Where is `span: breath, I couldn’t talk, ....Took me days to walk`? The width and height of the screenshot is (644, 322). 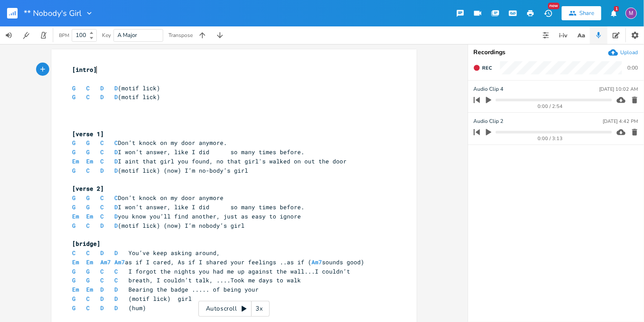
span: breath, I couldn’t talk, ....Took me days to walk is located at coordinates (187, 280).